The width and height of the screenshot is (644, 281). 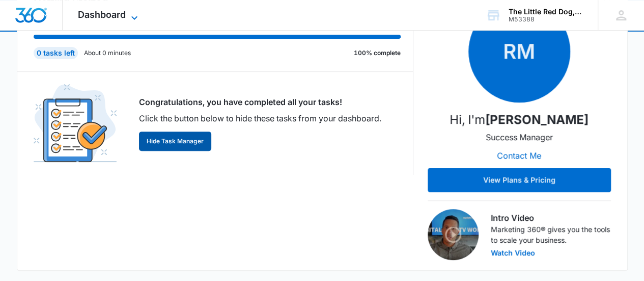 I want to click on div: 0 tasks left, so click(x=56, y=53).